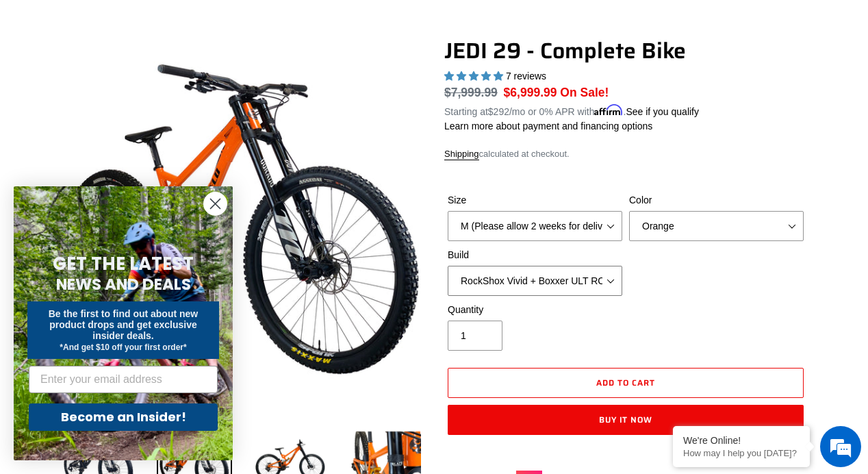 Image resolution: width=868 pixels, height=474 pixels. What do you see at coordinates (471, 93) in the screenshot?
I see `s: $7,999.99` at bounding box center [471, 93].